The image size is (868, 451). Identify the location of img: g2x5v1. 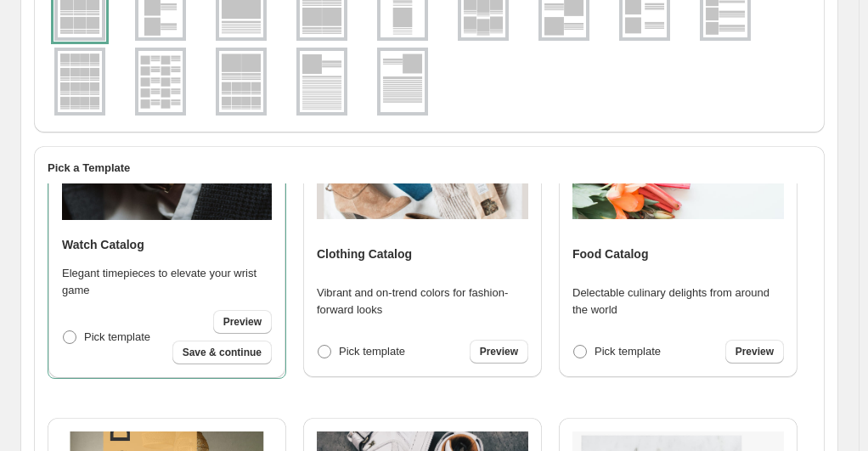
(161, 82).